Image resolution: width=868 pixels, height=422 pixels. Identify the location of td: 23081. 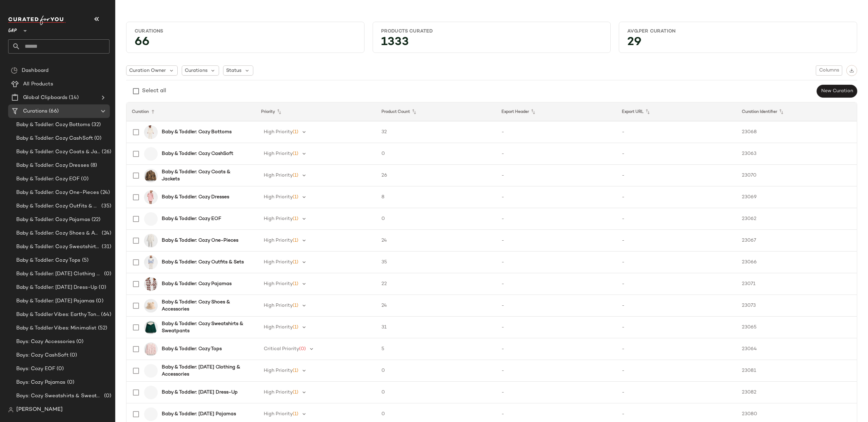
(796, 371).